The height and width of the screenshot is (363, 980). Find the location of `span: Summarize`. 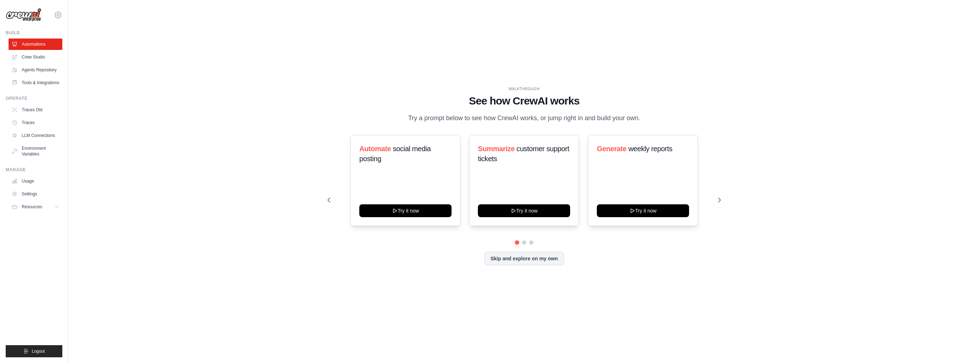

span: Summarize is located at coordinates (496, 148).